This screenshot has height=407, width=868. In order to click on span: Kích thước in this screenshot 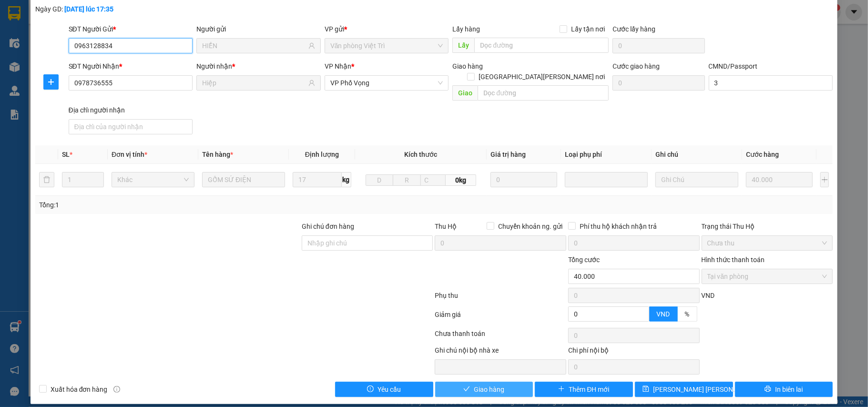, I will do `click(421, 154)`.